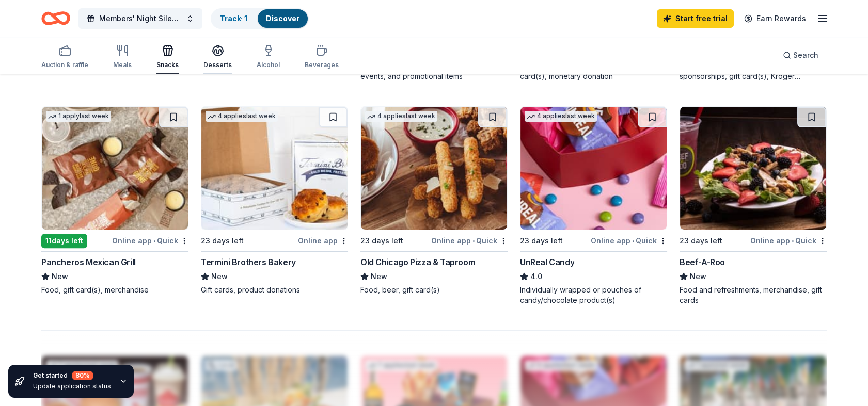  Describe the element at coordinates (775, 19) in the screenshot. I see `a: Earn Rewards` at that location.